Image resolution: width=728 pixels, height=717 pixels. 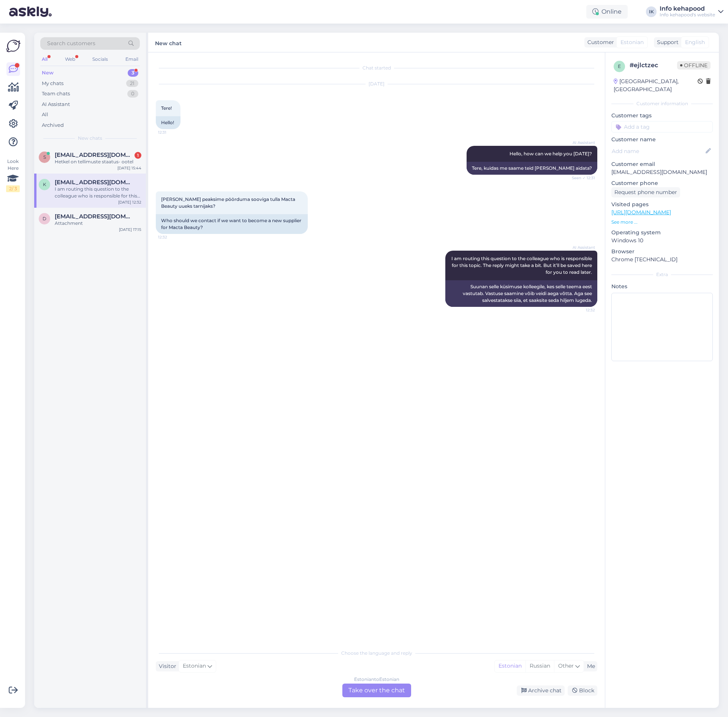 What do you see at coordinates (99, 223) in the screenshot?
I see `div: Attachment` at bounding box center [99, 223].